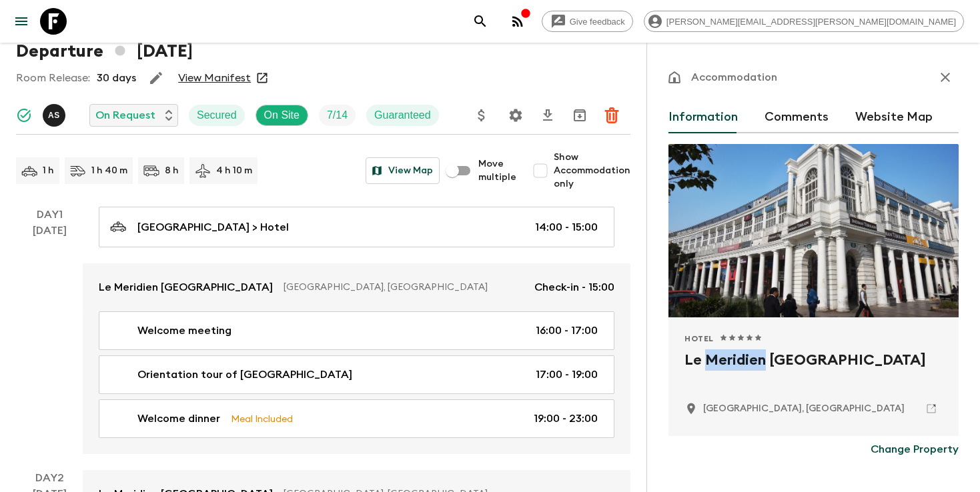 This screenshot has width=980, height=492. I want to click on p: Welcome meeting, so click(184, 331).